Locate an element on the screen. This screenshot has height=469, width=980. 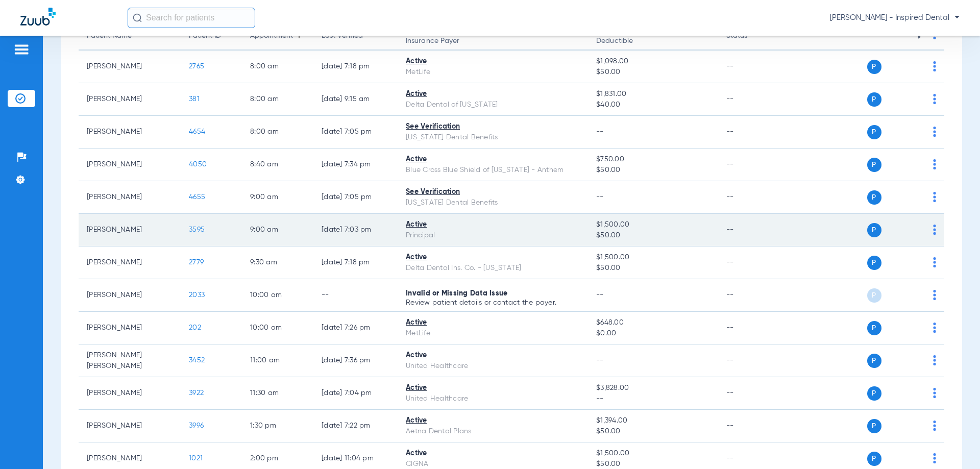
th: Remaining Benefits | is located at coordinates (653, 36).